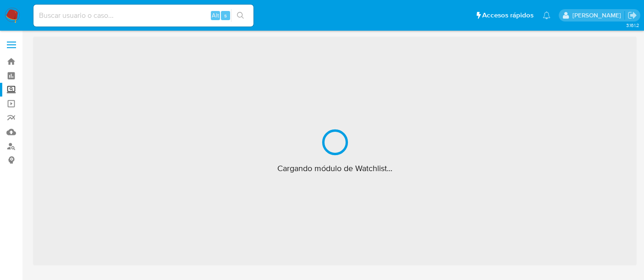 The image size is (644, 280). Describe the element at coordinates (598, 15) in the screenshot. I see `p: fernanda.escarenogarcia@mercadolibre.com.mx` at that location.